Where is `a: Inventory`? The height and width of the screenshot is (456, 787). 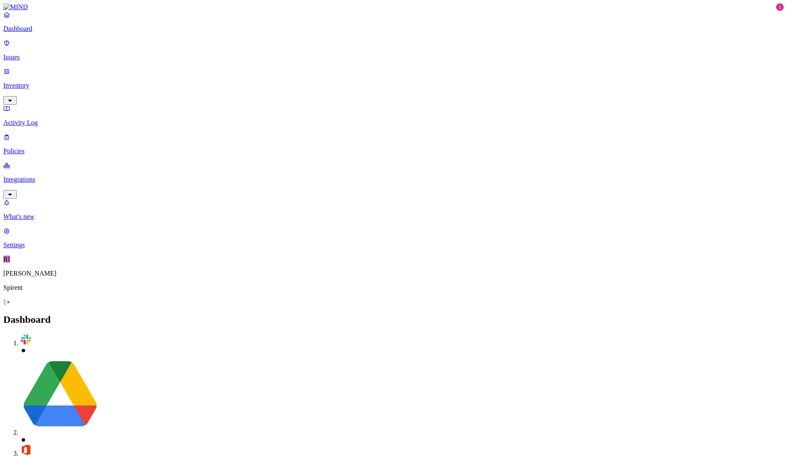
a: Inventory is located at coordinates (394, 86).